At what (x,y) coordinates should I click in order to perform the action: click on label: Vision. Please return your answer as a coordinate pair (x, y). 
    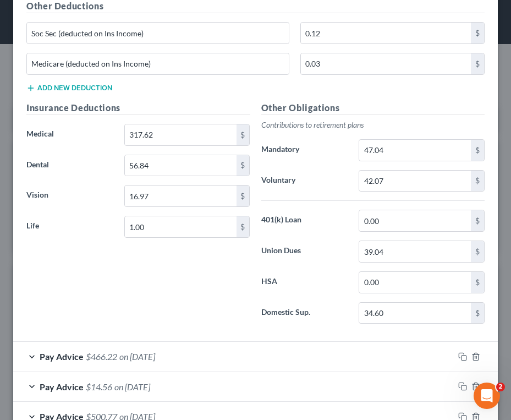
    Looking at the image, I should click on (70, 196).